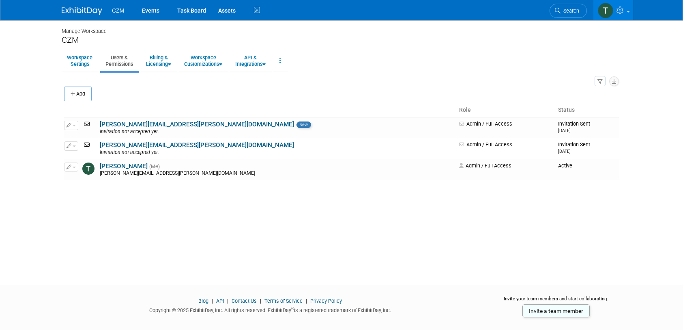 The image size is (683, 330). What do you see at coordinates (587, 110) in the screenshot?
I see `th: Status` at bounding box center [587, 110].